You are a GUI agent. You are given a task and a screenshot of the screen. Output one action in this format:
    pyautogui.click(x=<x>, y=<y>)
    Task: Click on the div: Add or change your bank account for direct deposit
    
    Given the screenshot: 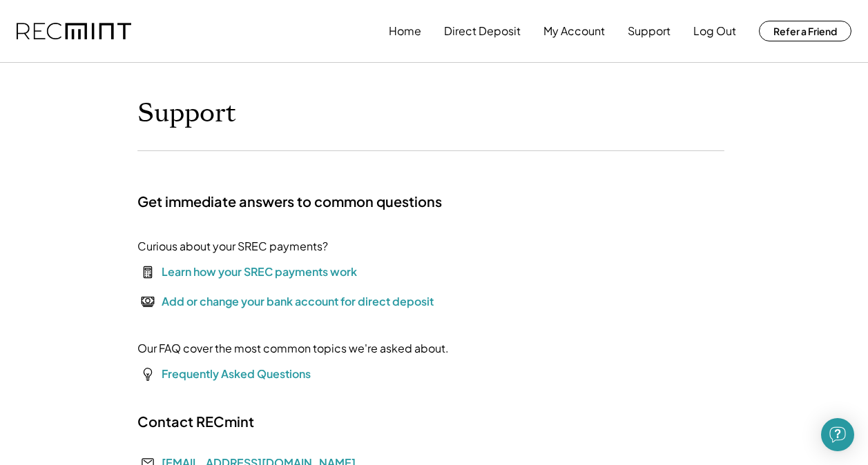 What is the action you would take?
    pyautogui.click(x=298, y=302)
    